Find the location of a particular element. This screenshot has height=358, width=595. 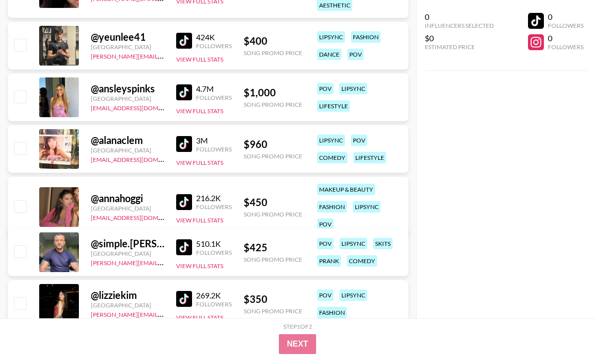

div: $ 425 is located at coordinates (273, 247).